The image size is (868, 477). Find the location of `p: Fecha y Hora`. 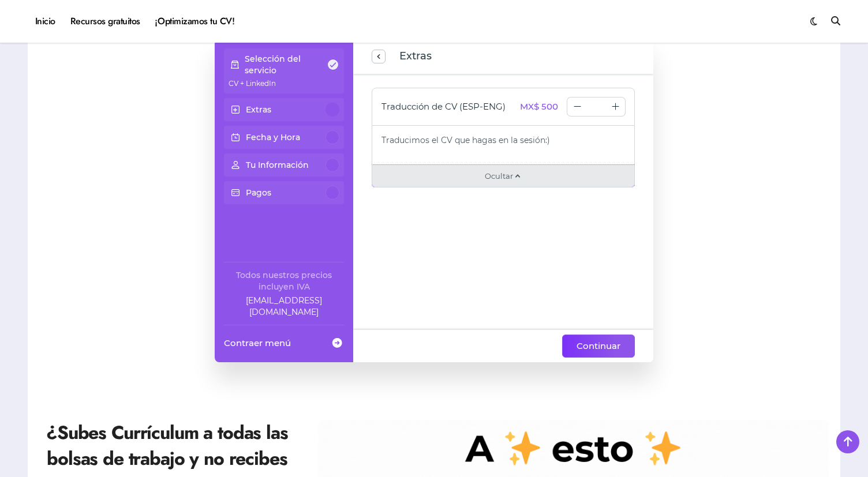

p: Fecha y Hora is located at coordinates (273, 137).